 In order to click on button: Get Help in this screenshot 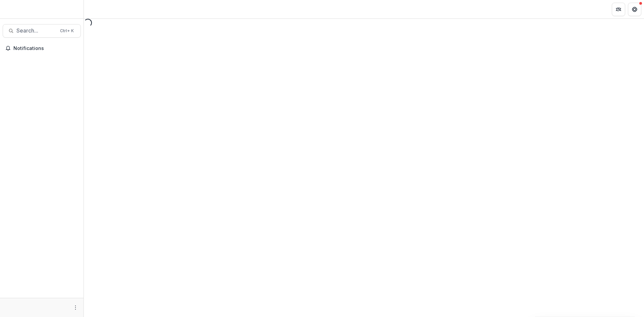, I will do `click(635, 9)`.